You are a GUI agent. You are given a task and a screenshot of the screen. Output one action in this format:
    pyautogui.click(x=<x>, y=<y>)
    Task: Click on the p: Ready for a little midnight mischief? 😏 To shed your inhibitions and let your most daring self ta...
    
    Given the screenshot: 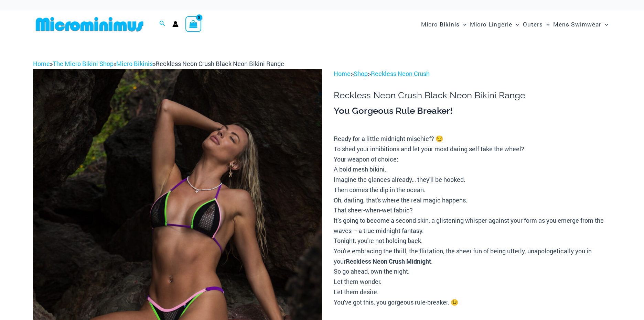 What is the action you would take?
    pyautogui.click(x=472, y=220)
    